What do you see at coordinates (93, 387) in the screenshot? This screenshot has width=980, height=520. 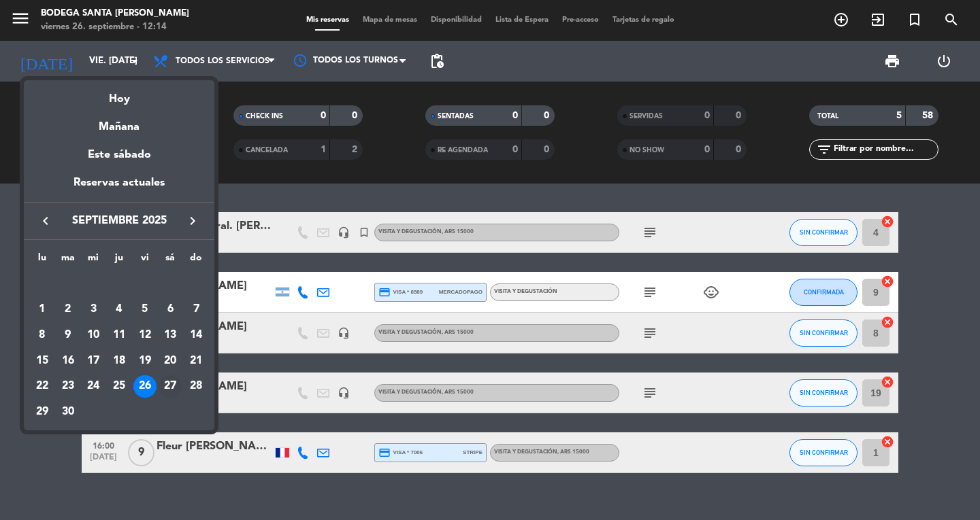 I see `td: 24 de septiembre de 2025` at bounding box center [93, 387].